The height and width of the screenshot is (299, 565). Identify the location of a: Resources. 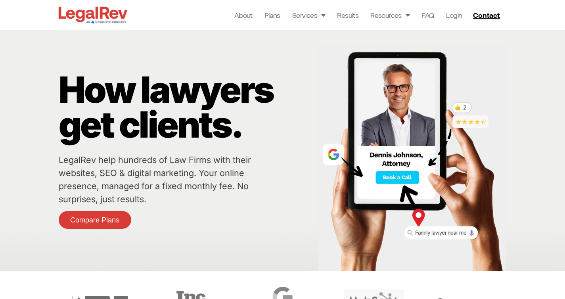
(390, 15).